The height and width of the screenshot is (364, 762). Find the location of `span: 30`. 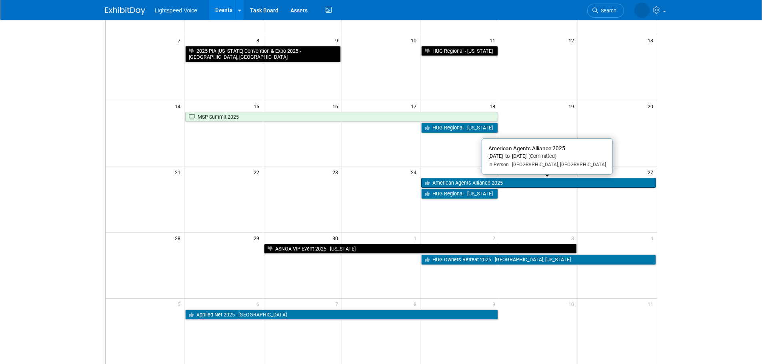

span: 30 is located at coordinates (336, 238).